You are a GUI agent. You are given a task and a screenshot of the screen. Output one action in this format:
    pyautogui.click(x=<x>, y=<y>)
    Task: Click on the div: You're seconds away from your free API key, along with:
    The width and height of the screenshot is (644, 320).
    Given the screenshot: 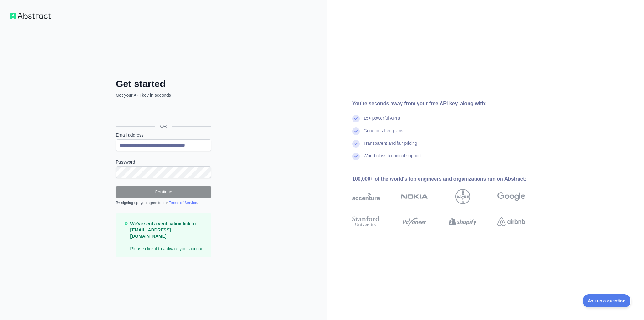 What is the action you would take?
    pyautogui.click(x=449, y=104)
    